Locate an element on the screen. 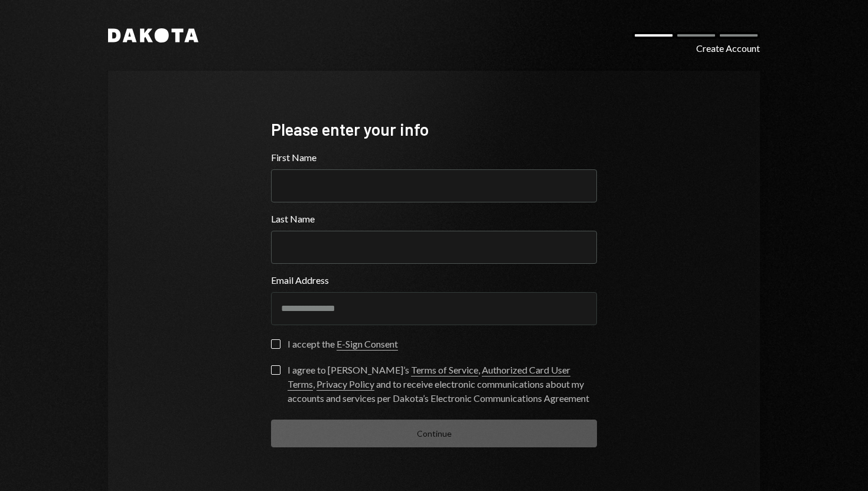 The width and height of the screenshot is (868, 491). a: E-Sign Consent is located at coordinates (367, 344).